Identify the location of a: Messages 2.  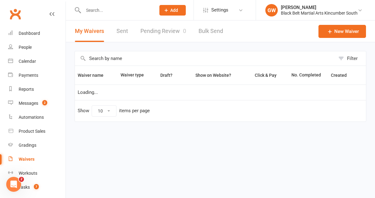
(37, 103).